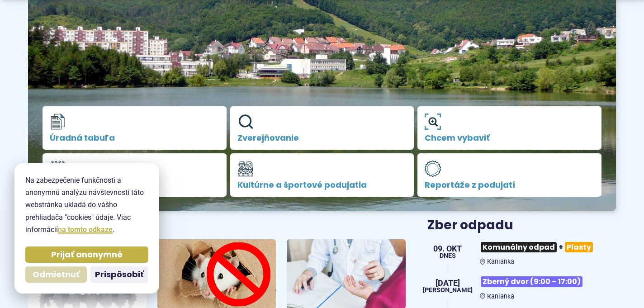 This screenshot has height=308, width=644. Describe the element at coordinates (509, 128) in the screenshot. I see `a: Chcem vybaviť` at that location.